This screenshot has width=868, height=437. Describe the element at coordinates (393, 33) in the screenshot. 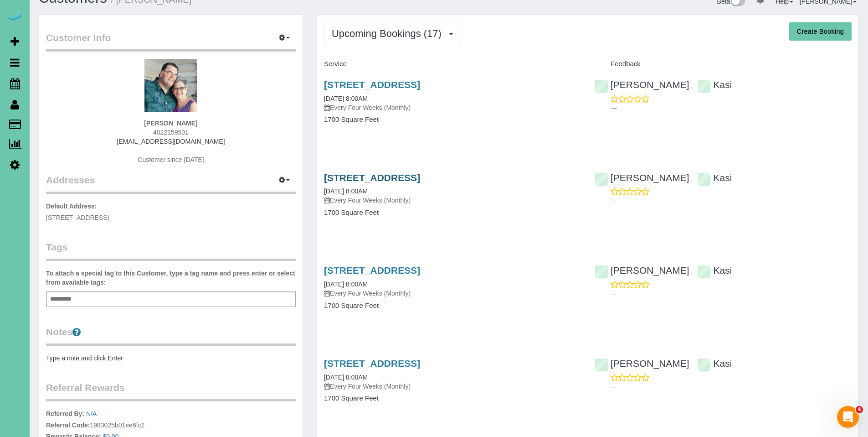

I see `button: Upcoming Bookings (17)` at that location.